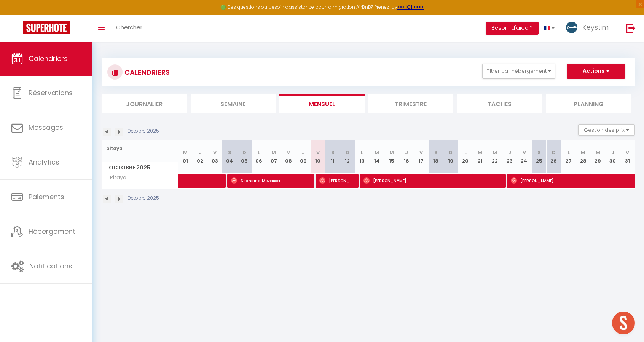  What do you see at coordinates (50, 92) in the screenshot?
I see `span: Réservations` at bounding box center [50, 92].